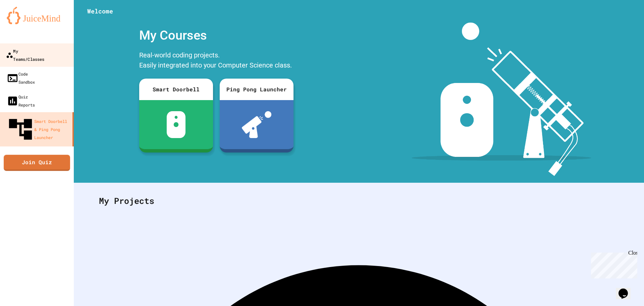 The image size is (644, 306). I want to click on div: Ping Pong Launcher, so click(257, 89).